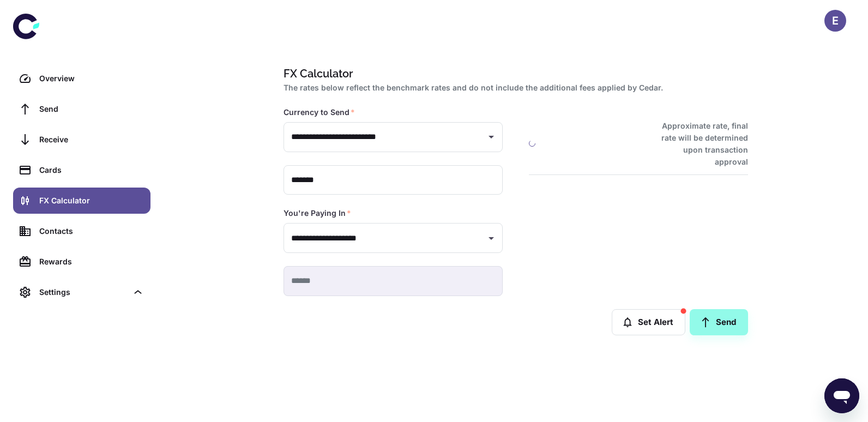  I want to click on h6: Approximate rate, final rate will be determined upon transaction approval, so click(699, 144).